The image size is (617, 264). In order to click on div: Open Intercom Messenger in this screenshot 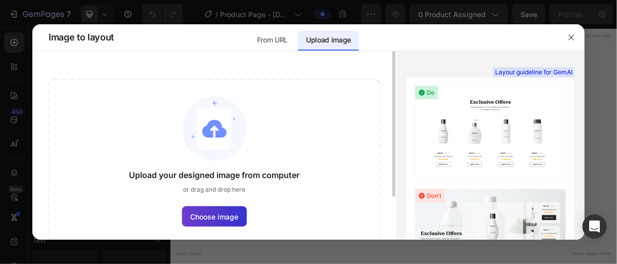, I will do `click(595, 227)`.